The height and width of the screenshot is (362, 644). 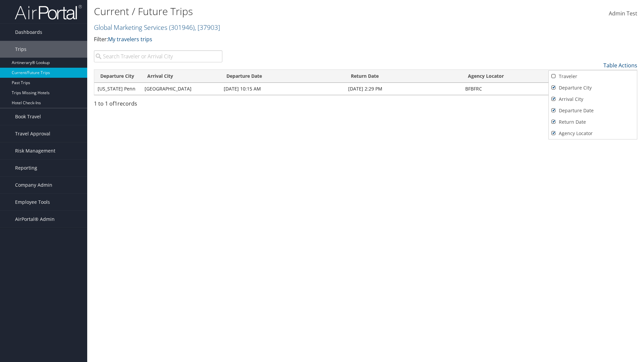 What do you see at coordinates (593, 88) in the screenshot?
I see `a: Departure City` at bounding box center [593, 88].